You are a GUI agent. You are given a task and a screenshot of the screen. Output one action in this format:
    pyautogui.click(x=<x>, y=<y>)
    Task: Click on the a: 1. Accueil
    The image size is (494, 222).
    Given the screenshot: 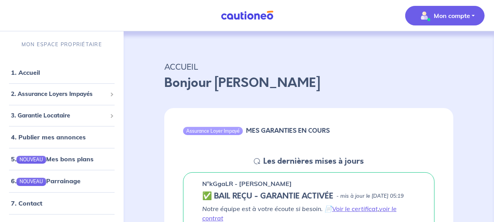 What is the action you would take?
    pyautogui.click(x=25, y=72)
    